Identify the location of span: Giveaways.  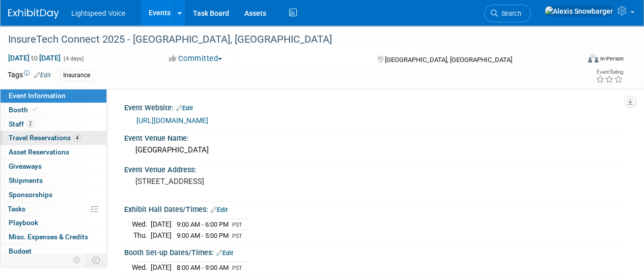
(25, 166).